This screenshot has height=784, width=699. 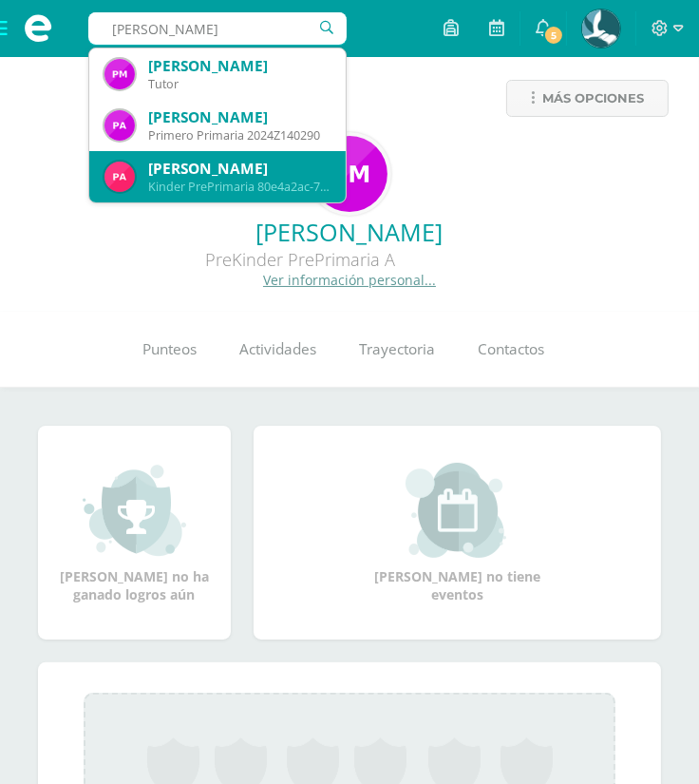 I want to click on img: 4a6f2a2a67bbbb7a0c3c1fa5ffa08786.png, so click(x=120, y=125).